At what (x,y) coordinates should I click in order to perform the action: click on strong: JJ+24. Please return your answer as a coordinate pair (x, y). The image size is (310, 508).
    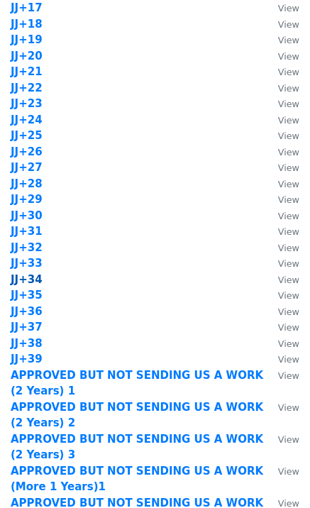
    Looking at the image, I should click on (26, 120).